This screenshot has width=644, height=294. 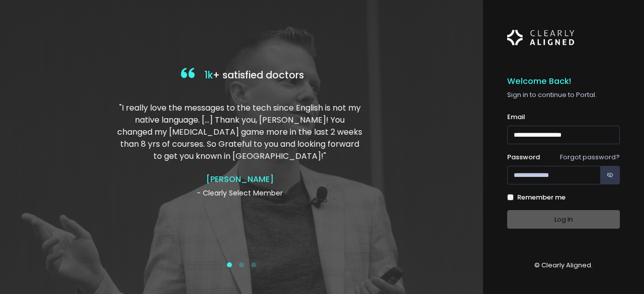 What do you see at coordinates (563, 95) in the screenshot?
I see `p: Sign in to continue to Portal.` at bounding box center [563, 95].